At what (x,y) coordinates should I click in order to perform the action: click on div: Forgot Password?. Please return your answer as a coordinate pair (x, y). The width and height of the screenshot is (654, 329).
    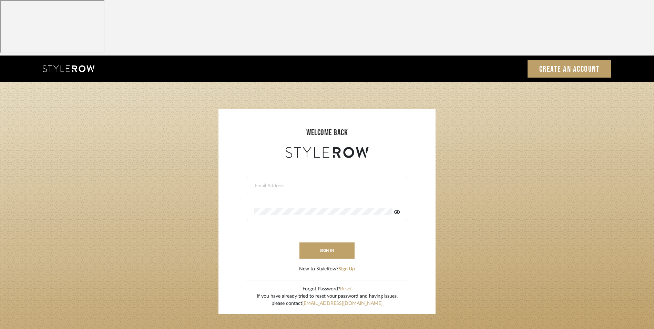
    Looking at the image, I should click on (327, 289).